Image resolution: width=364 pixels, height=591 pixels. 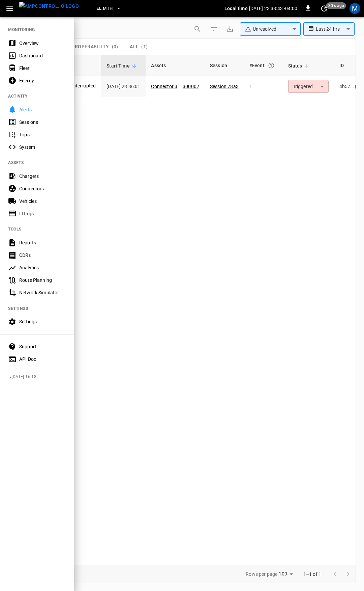 What do you see at coordinates (43, 280) in the screenshot?
I see `div: Route Planning` at bounding box center [43, 280].